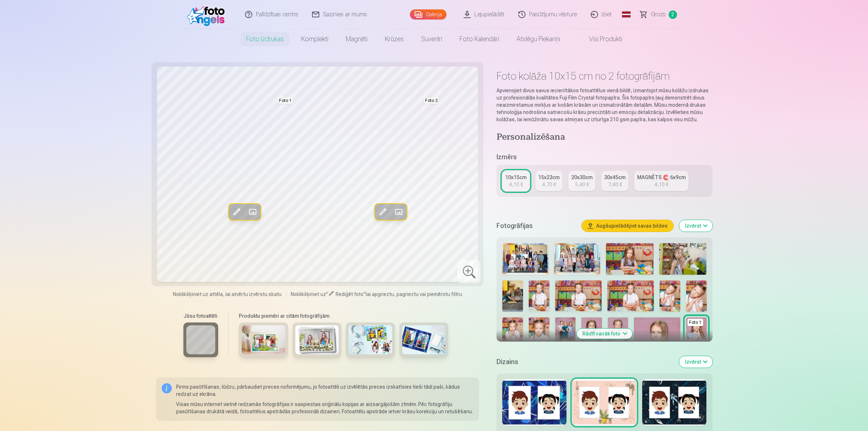 This screenshot has height=431, width=868. What do you see at coordinates (615, 184) in the screenshot?
I see `div: 7,40 €` at bounding box center [615, 184].